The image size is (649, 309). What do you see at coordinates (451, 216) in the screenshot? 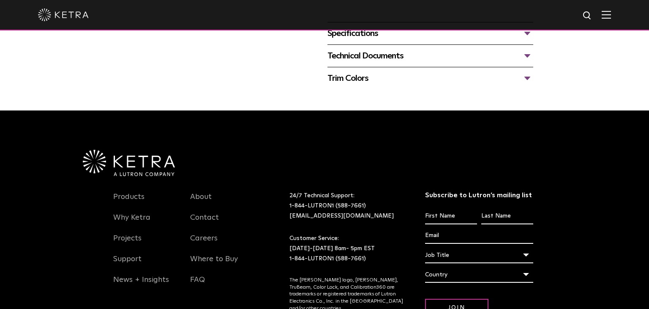
I see `input: First Name` at bounding box center [451, 216].